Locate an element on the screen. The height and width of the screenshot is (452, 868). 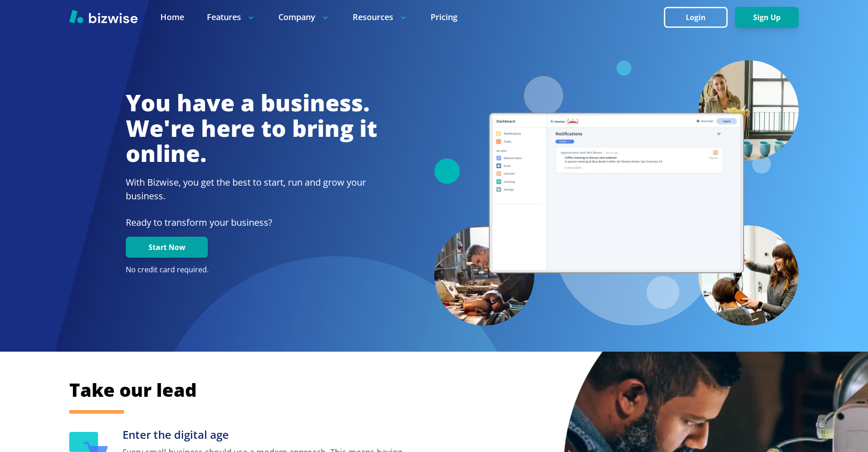
button: Login is located at coordinates (696, 17).